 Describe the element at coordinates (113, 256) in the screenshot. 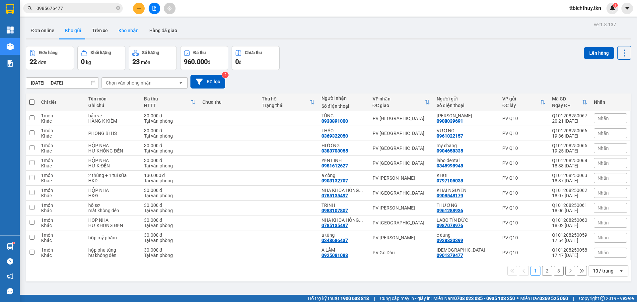

I see `div: hư không đền` at that location.